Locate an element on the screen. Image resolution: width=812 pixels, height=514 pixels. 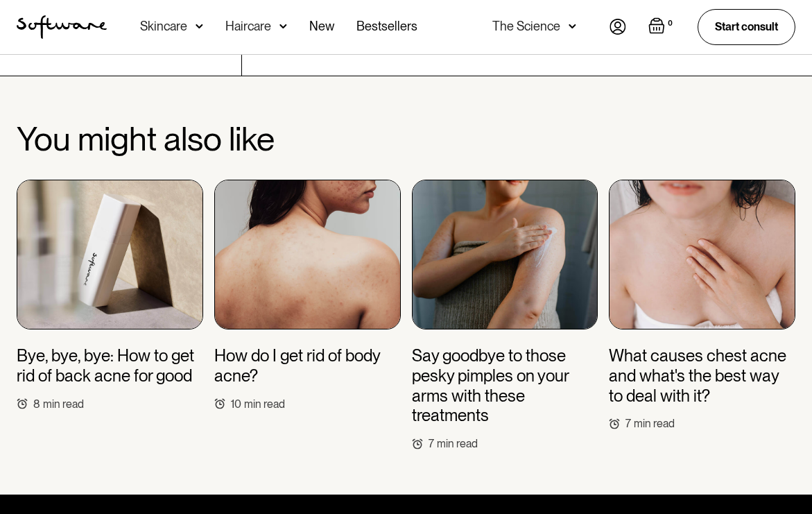
div: The Science is located at coordinates (526, 27).